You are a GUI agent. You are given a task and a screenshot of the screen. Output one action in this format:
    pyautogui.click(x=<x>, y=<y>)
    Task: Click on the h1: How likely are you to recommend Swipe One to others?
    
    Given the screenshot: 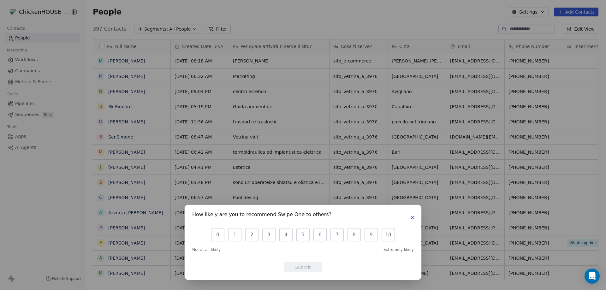 What is the action you would take?
    pyautogui.click(x=262, y=216)
    